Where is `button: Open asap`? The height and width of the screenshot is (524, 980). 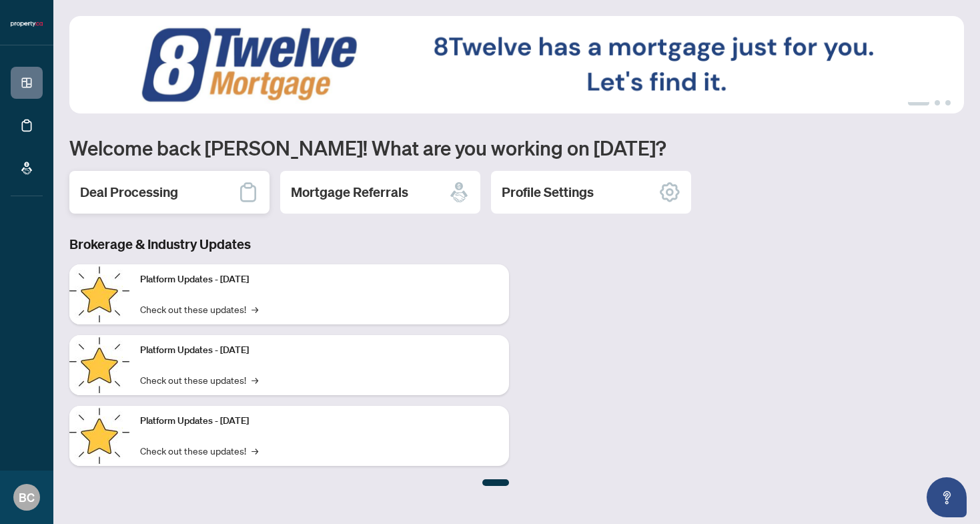 button: Open asap is located at coordinates (947, 497).